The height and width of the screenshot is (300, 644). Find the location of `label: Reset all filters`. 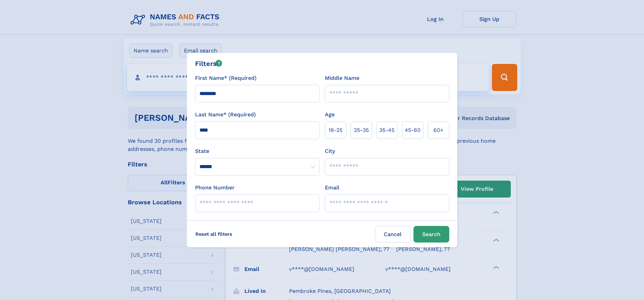

label: Reset all filters is located at coordinates (214, 234).